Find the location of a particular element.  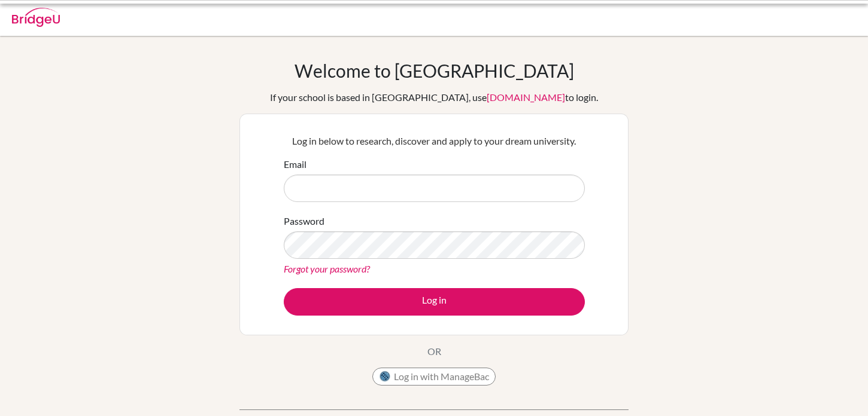

label: Password is located at coordinates (304, 221).